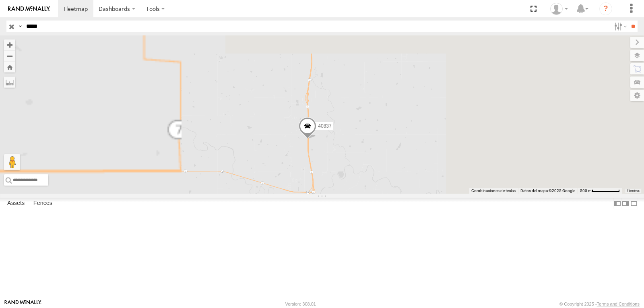 The height and width of the screenshot is (308, 644). I want to click on label: Fences, so click(43, 204).